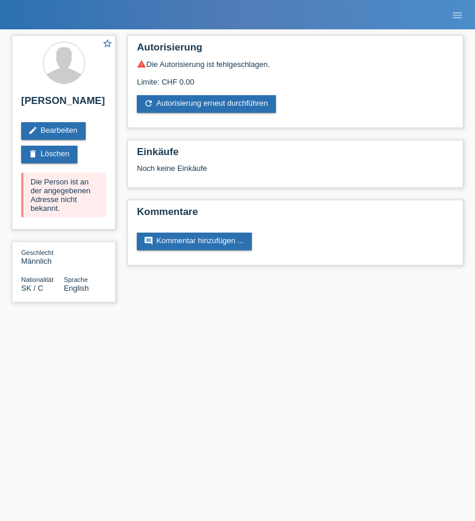 The image size is (475, 521). Describe the element at coordinates (33, 130) in the screenshot. I see `i: edit` at that location.